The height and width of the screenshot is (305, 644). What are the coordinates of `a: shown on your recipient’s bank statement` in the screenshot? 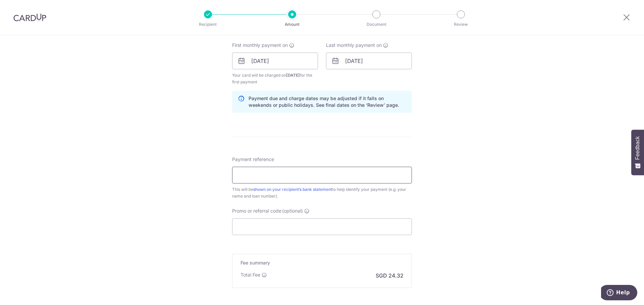 It's located at (292, 189).